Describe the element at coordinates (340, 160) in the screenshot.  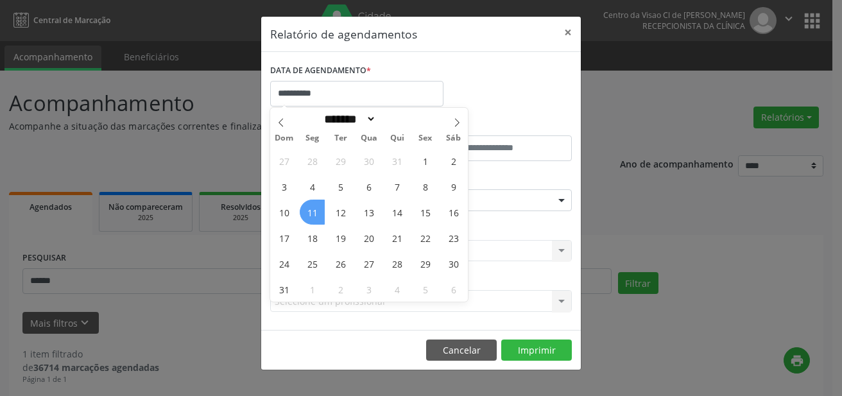
I see `span: Julho 29, 2025` at that location.